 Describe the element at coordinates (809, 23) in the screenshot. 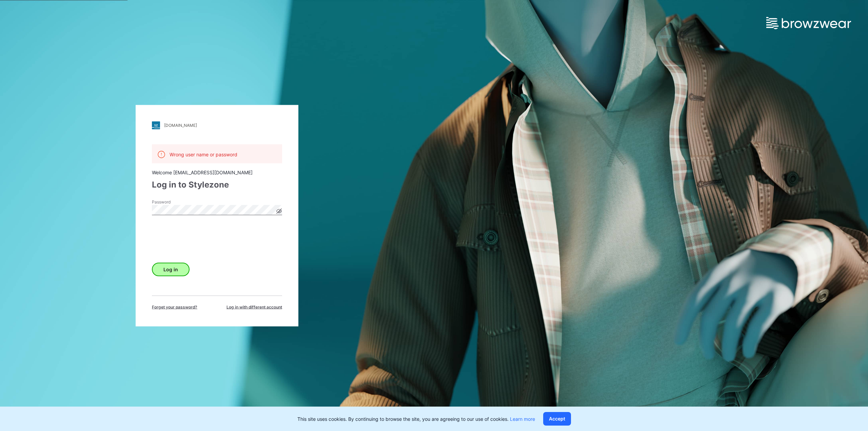

I see `img: browzwear-logo.e42bd6dac1945053ebaf764b6aa21510.svg` at that location.